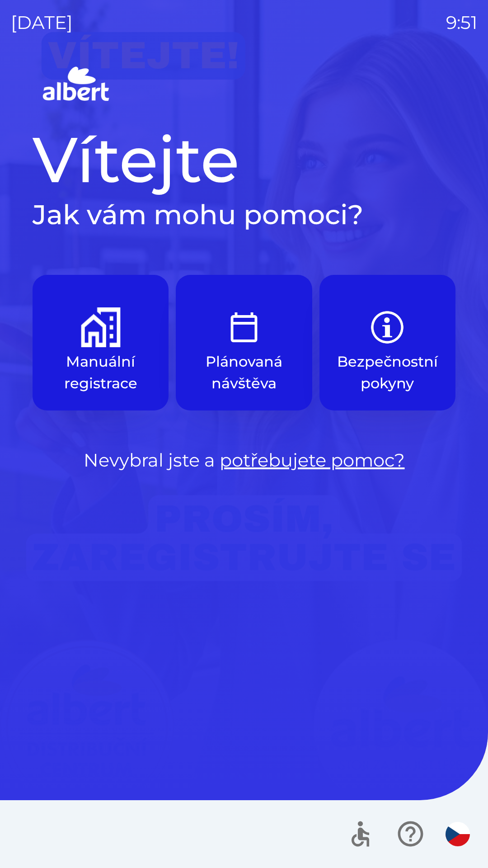  I want to click on p: Plánovaná návštěva, so click(244, 373).